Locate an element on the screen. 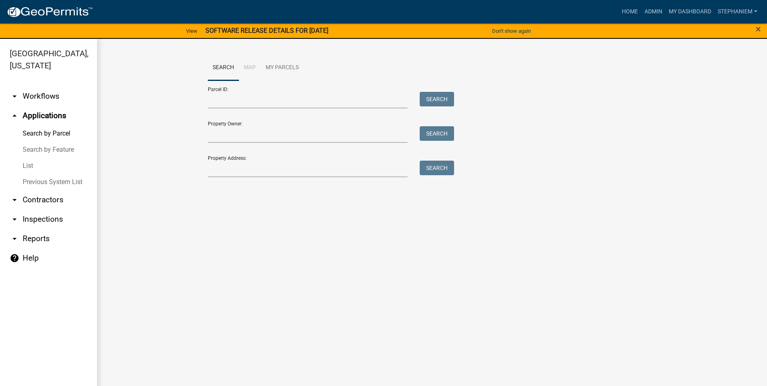  i: arrow_drop_up is located at coordinates (15, 116).